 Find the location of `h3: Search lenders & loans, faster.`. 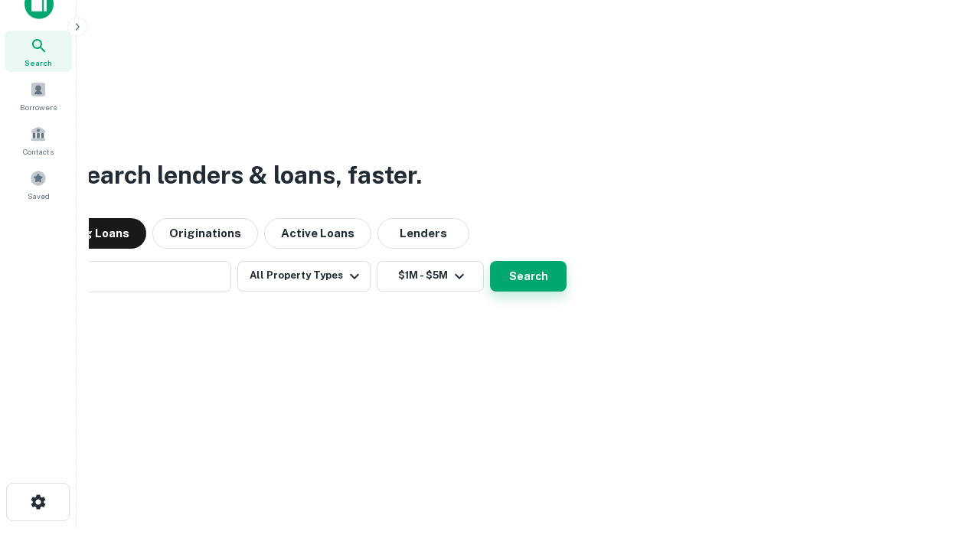

h3: Search lenders & loans, faster. is located at coordinates (245, 176).